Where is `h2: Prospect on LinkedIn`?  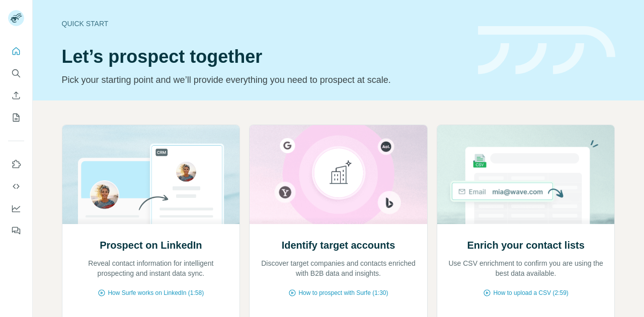 h2: Prospect on LinkedIn is located at coordinates (150, 245).